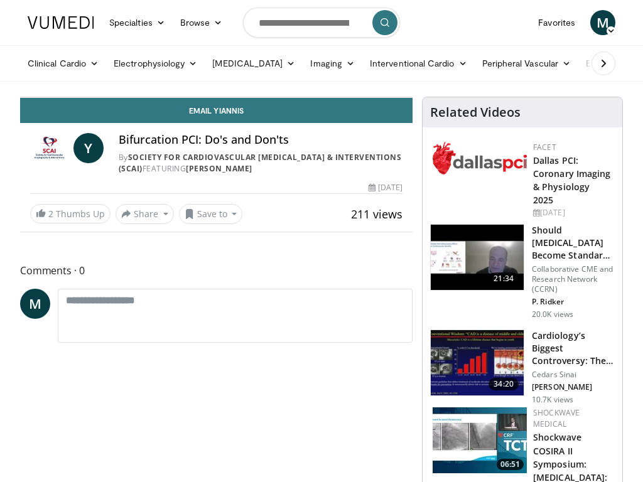 Image resolution: width=643 pixels, height=482 pixels. Describe the element at coordinates (553, 400) in the screenshot. I see `p: 10.7K views` at that location.